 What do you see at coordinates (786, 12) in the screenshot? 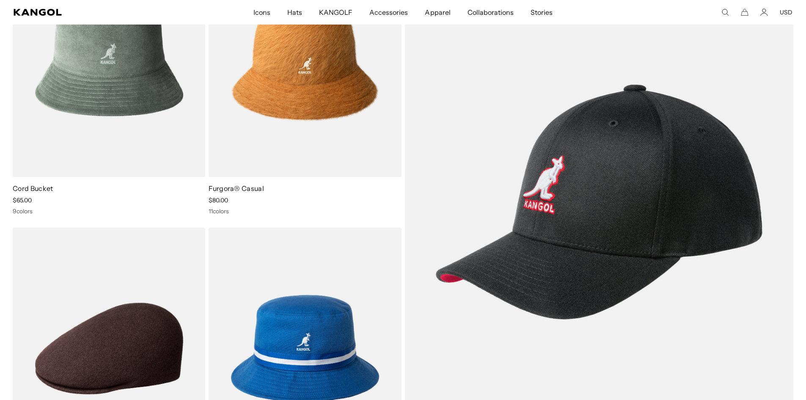
I see `button: USD` at bounding box center [786, 12].